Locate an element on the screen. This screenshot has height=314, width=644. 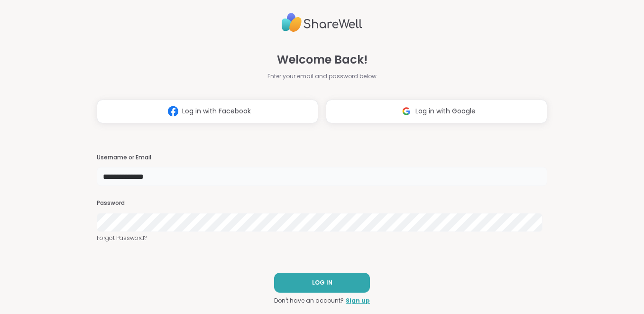
button: Log in with Google is located at coordinates (436, 112).